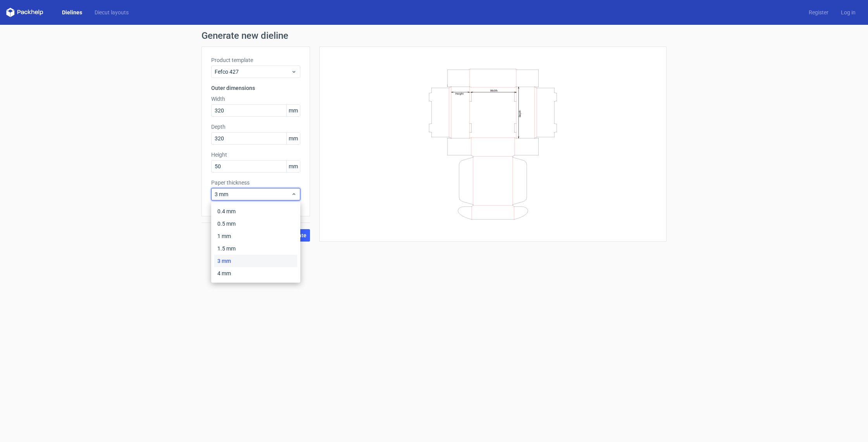  I want to click on div: 0.5 mm, so click(256, 224).